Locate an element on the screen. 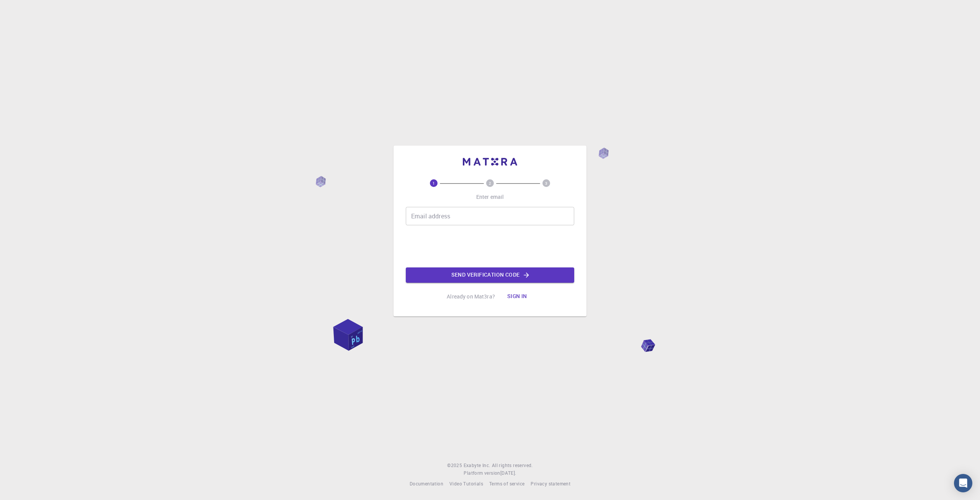 This screenshot has height=500, width=980. text: 1 is located at coordinates (434, 183).